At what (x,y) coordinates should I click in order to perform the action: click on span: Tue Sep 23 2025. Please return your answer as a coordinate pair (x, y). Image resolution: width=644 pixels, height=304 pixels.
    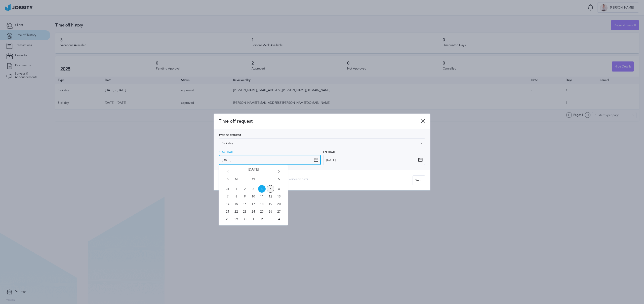
    Looking at the image, I should click on (245, 212).